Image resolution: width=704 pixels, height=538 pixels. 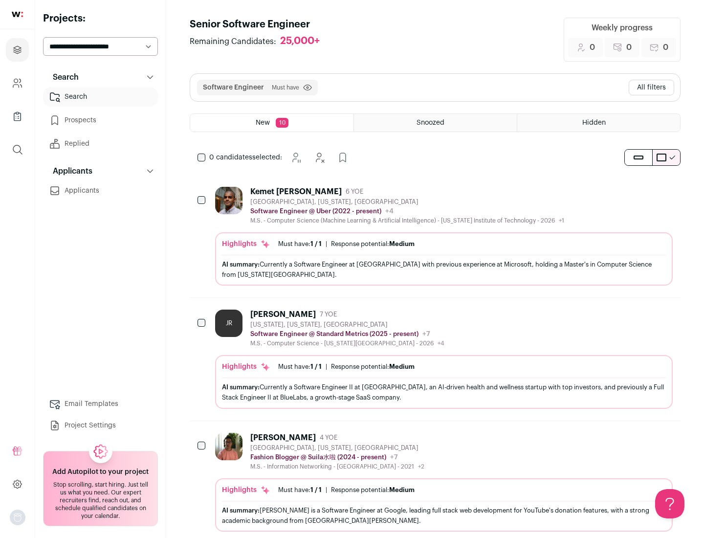 I want to click on button: All filters, so click(x=651, y=88).